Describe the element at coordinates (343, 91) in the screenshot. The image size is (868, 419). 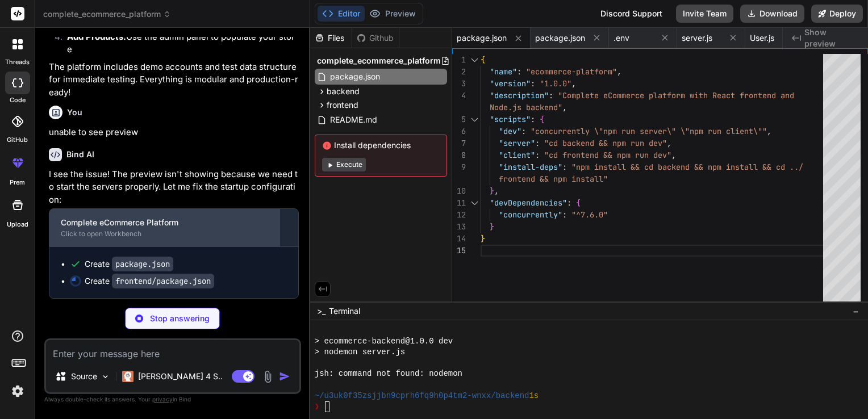
I see `span: backend` at that location.